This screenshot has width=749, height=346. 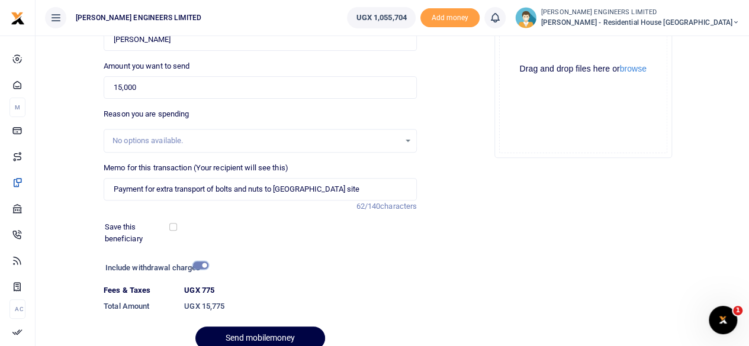 What do you see at coordinates (300, 307) in the screenshot?
I see `h6: UGX 15,775` at bounding box center [300, 307].